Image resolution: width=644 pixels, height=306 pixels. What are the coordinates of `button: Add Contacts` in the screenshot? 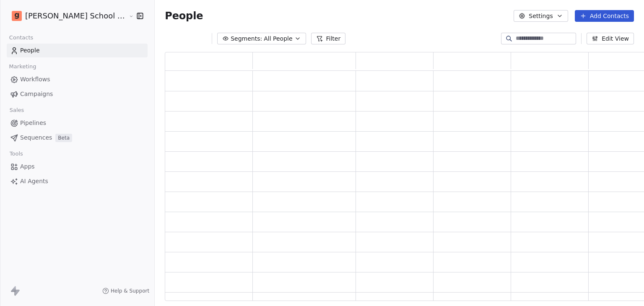 It's located at (604, 16).